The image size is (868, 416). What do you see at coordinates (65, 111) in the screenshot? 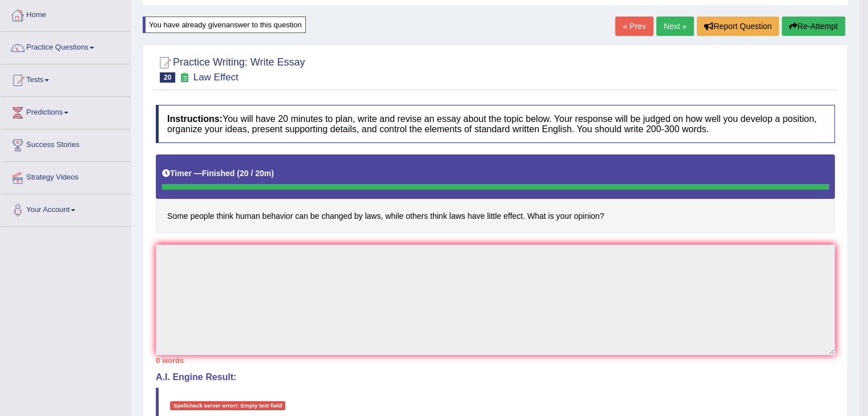
I see `a: Predictions` at bounding box center [65, 111].